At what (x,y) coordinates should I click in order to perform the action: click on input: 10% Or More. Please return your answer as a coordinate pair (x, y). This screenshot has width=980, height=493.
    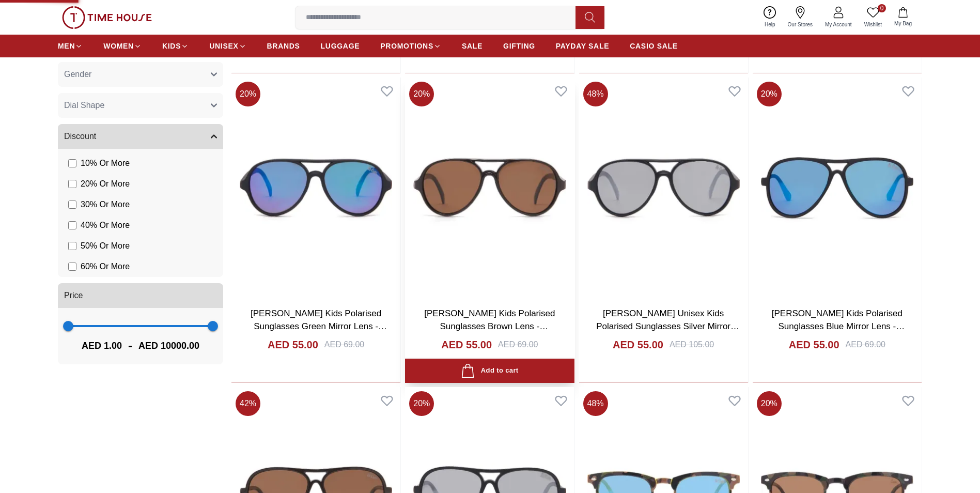
    Looking at the image, I should click on (72, 163).